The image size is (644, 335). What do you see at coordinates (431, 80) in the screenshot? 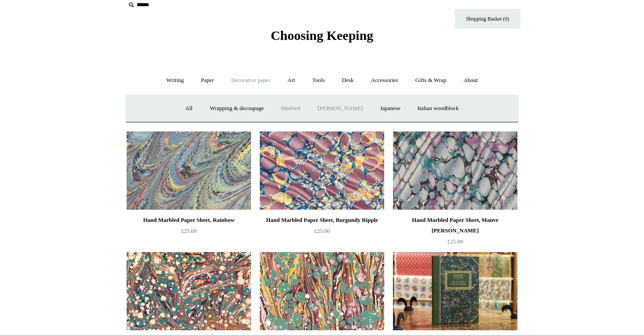
I see `a: Gifts & Wrap` at bounding box center [431, 80].